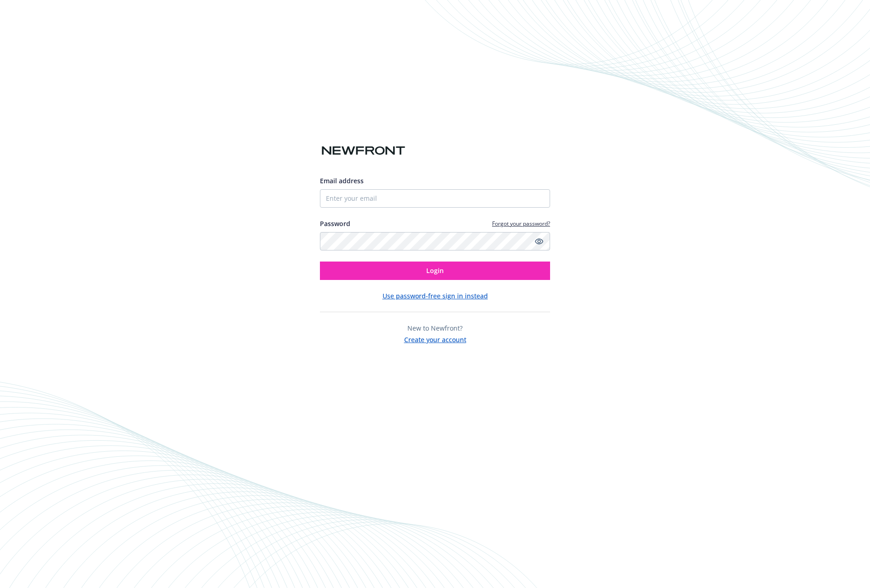  What do you see at coordinates (363, 151) in the screenshot?
I see `img: Newfront logo` at bounding box center [363, 151].